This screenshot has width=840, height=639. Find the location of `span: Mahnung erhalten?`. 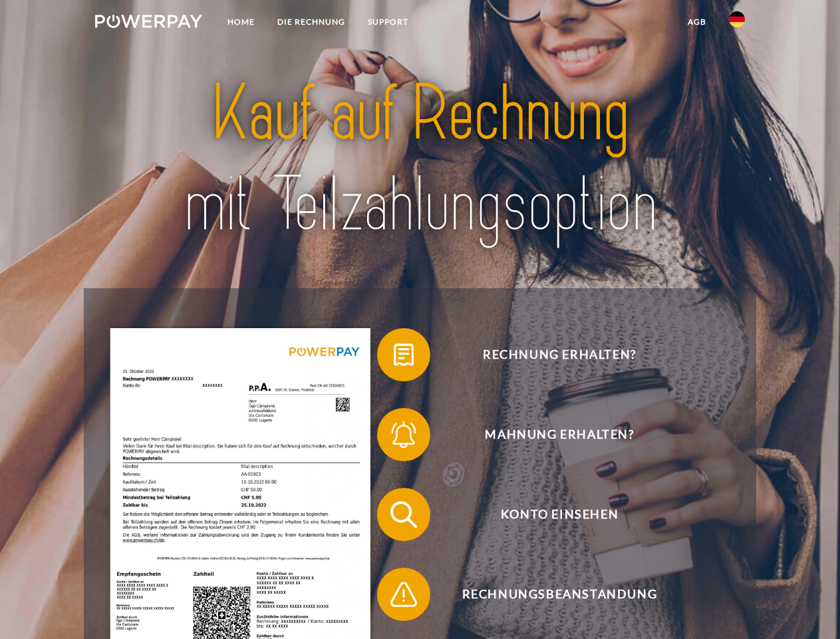

span: Mahnung erhalten? is located at coordinates (560, 435).